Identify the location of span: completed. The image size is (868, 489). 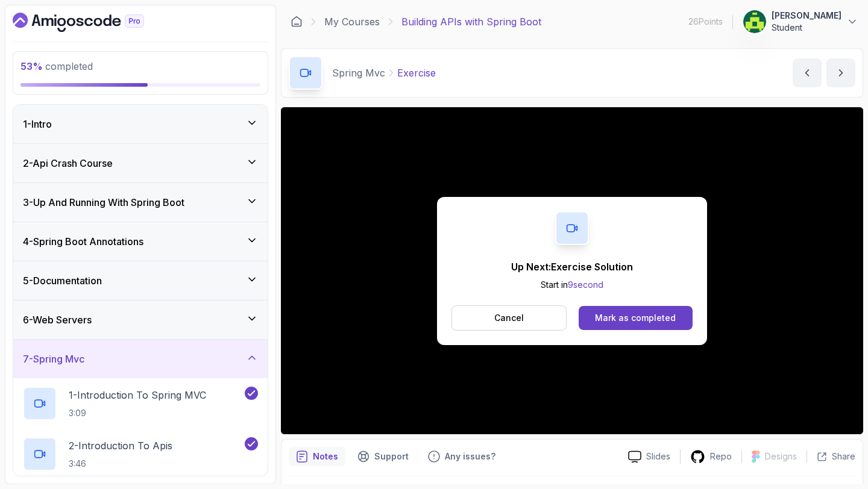
(57, 66).